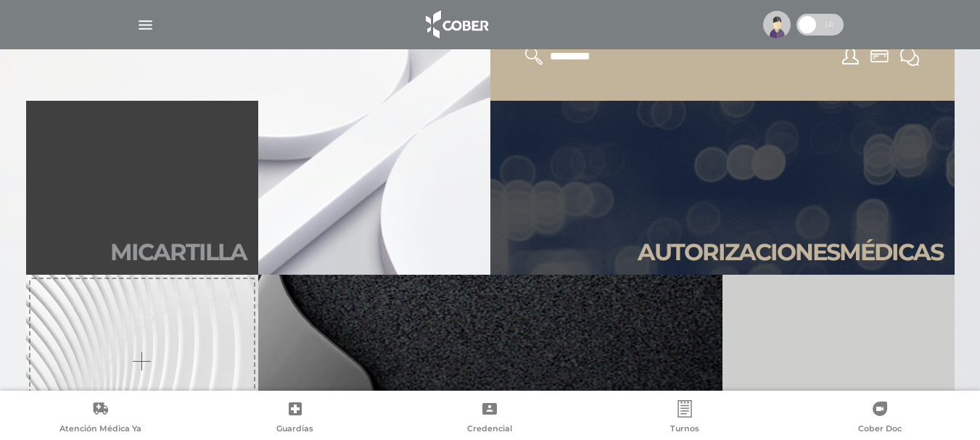 This screenshot has height=440, width=980. Describe the element at coordinates (722, 188) in the screenshot. I see `a: Autorizacionesmédicas` at that location.